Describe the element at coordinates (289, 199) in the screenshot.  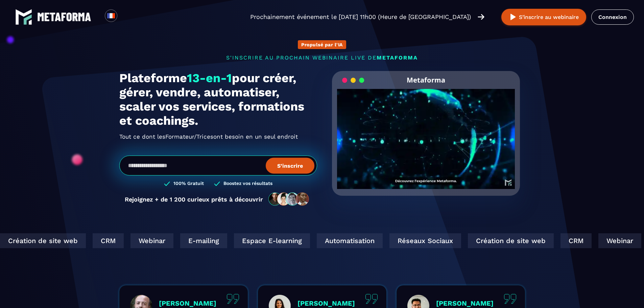
I see `img: community-people` at that location.